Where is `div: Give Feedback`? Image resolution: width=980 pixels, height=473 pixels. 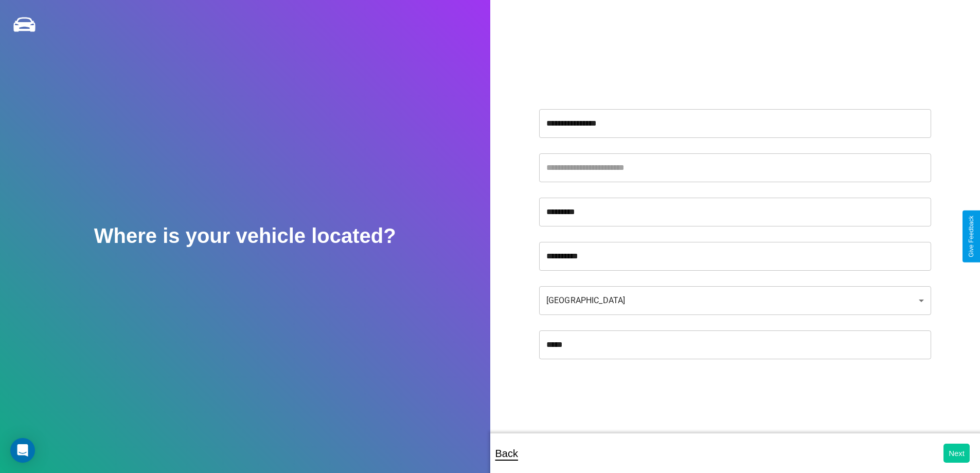 div: Give Feedback is located at coordinates (972, 236).